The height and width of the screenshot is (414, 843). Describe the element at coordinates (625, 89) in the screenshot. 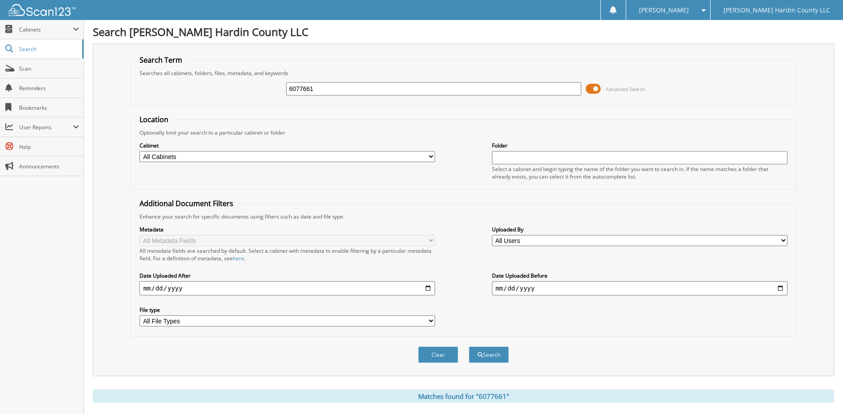

I see `span: Advanced Search` at that location.